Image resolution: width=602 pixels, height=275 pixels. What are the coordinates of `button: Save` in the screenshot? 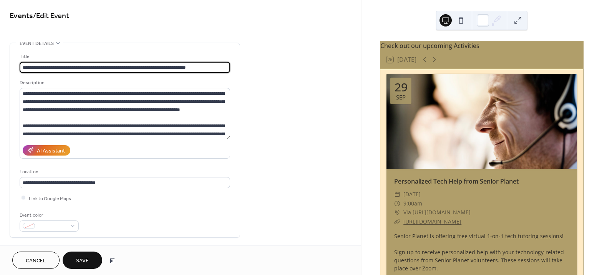 It's located at (82, 260).